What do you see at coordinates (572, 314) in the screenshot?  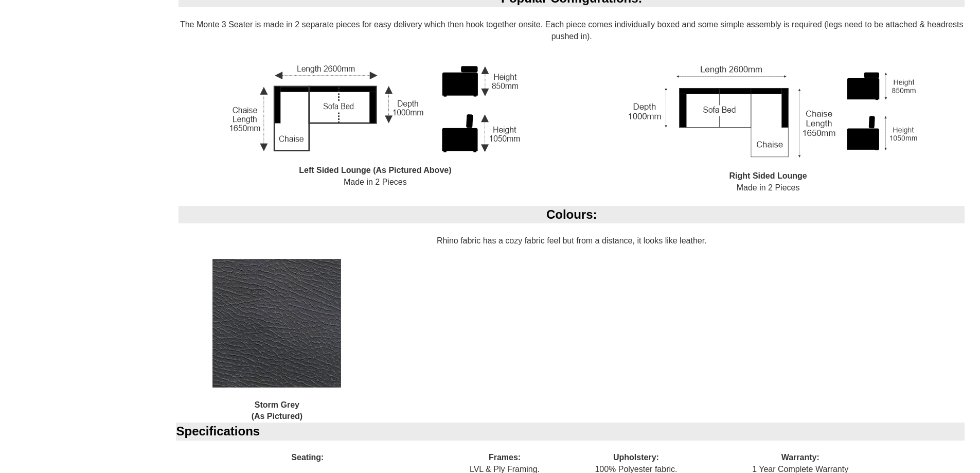 I see `div: Rhino fabric has a cozy fabric feel but from a distance, it looks like leather.` at bounding box center [572, 314].